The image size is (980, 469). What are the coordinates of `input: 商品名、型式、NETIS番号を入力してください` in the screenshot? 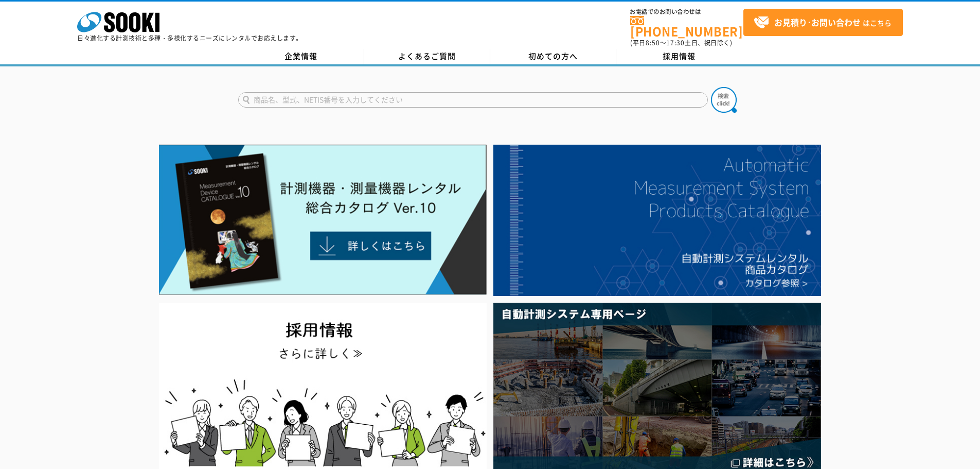 It's located at (472, 99).